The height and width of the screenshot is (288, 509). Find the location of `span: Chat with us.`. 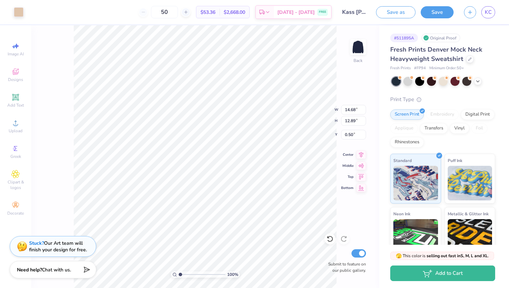

span: Chat with us. is located at coordinates (56, 270).